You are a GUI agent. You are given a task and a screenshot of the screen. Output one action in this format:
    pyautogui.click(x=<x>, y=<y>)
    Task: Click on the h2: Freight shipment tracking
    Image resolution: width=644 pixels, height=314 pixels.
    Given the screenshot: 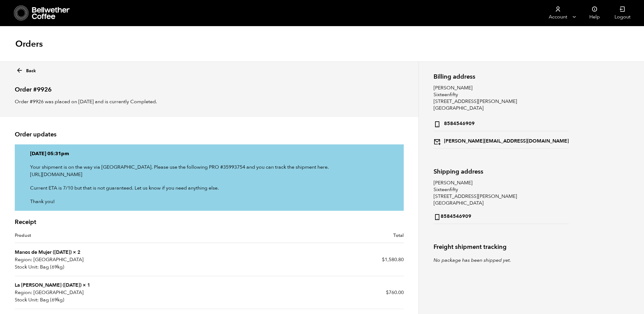 What is the action you would take?
    pyautogui.click(x=531, y=247)
    